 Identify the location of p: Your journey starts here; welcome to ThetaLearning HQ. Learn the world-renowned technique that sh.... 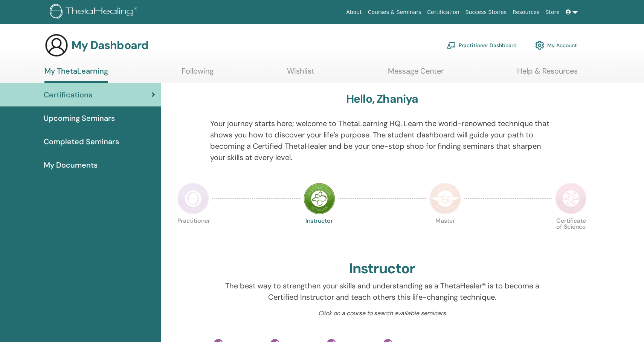
(382, 140).